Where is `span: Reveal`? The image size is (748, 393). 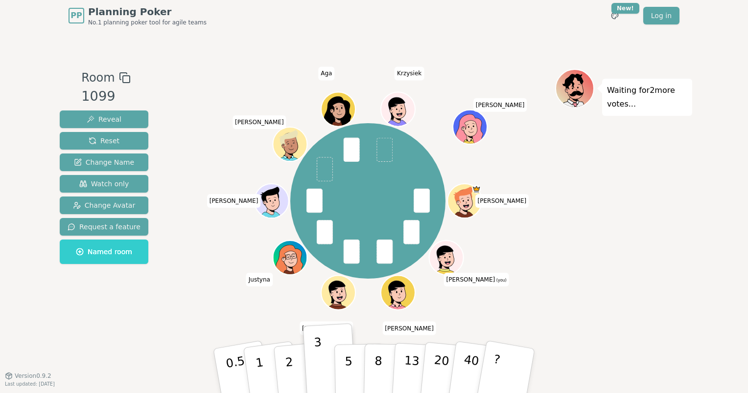 span: Reveal is located at coordinates (104, 119).